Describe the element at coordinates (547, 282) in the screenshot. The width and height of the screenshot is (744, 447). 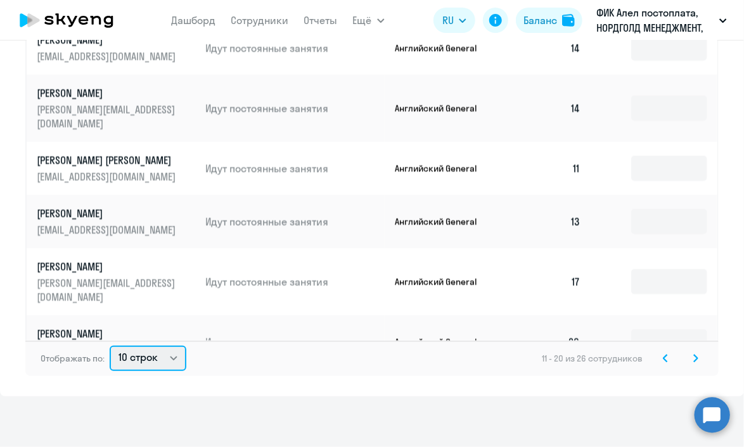
I see `td: 17` at that location.